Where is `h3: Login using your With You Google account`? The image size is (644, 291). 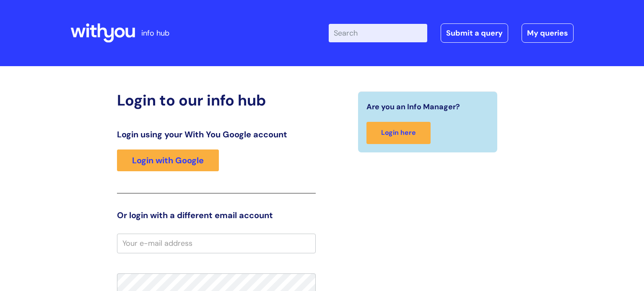 h3: Login using your With You Google account is located at coordinates (216, 134).